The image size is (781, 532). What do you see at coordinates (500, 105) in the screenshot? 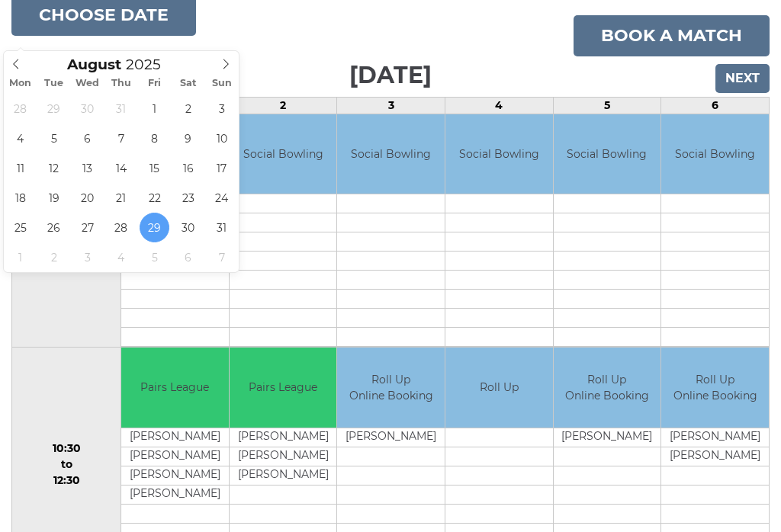
I see `td: 4` at bounding box center [500, 105].